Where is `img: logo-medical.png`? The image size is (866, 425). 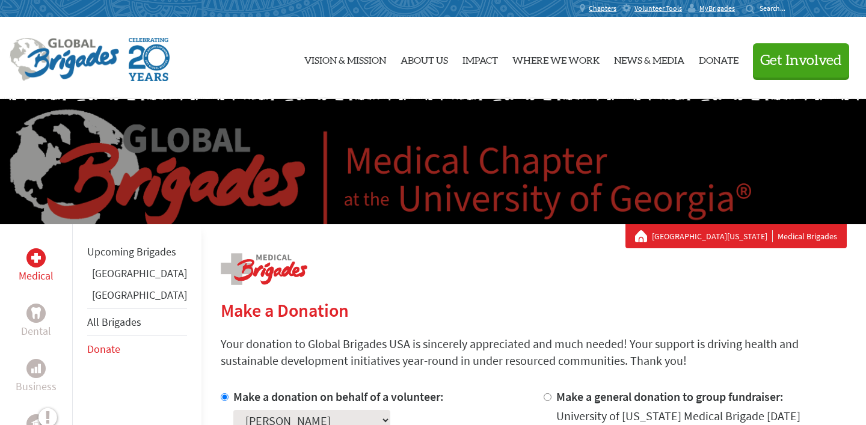
img: logo-medical.png is located at coordinates (264, 269).